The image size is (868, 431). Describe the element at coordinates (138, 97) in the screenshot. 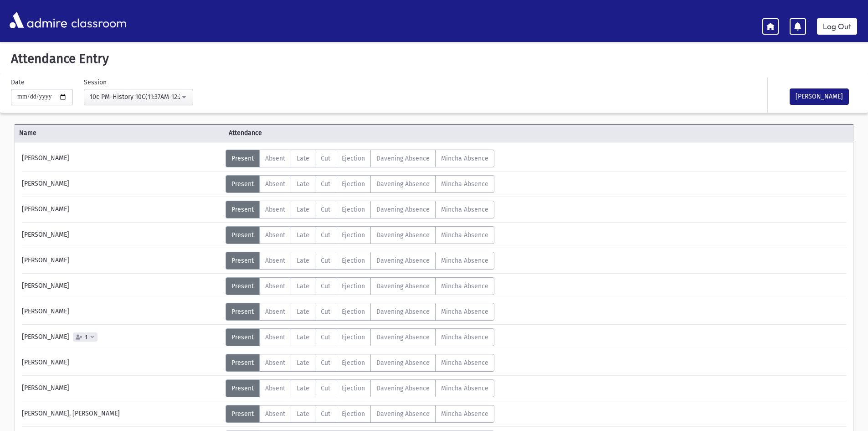

I see `button: 10c PM-History 10C(11:37AM-12:20PM)` at that location.